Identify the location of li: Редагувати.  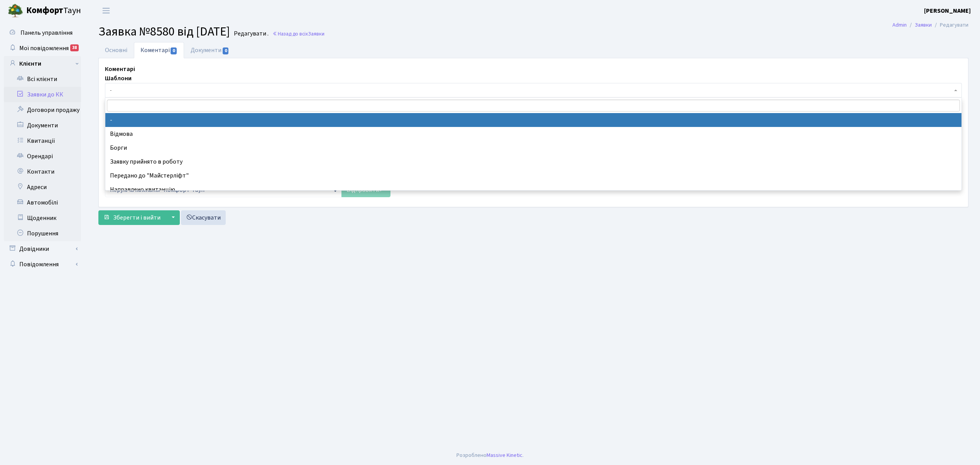
(950, 25).